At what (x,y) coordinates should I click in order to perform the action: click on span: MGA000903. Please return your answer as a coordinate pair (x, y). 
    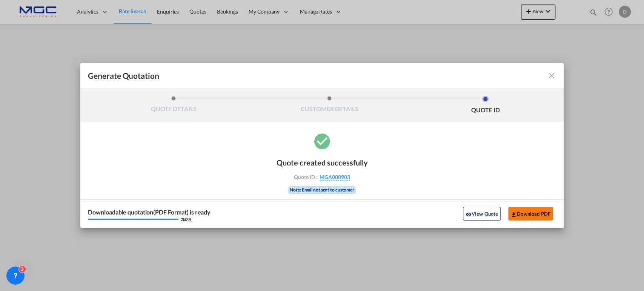
    Looking at the image, I should click on (335, 177).